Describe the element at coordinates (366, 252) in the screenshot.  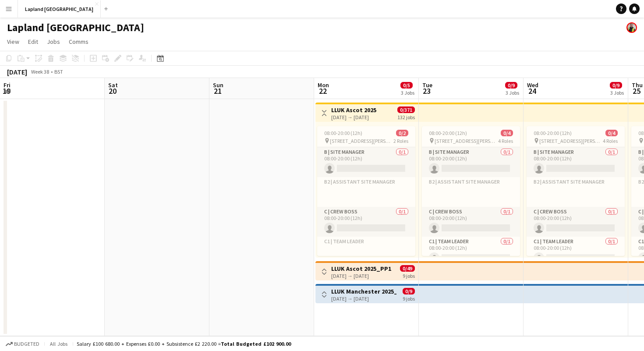
I see `app-card-role-placeholder: C1 | Team Leader` at that location.